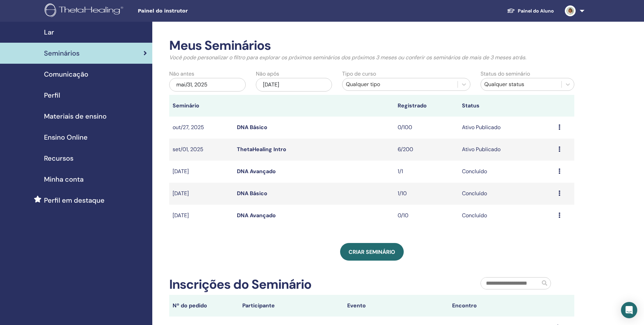 The width and height of the screenshot is (644, 325). What do you see at coordinates (426, 193) in the screenshot?
I see `td: 1/10` at bounding box center [426, 193].